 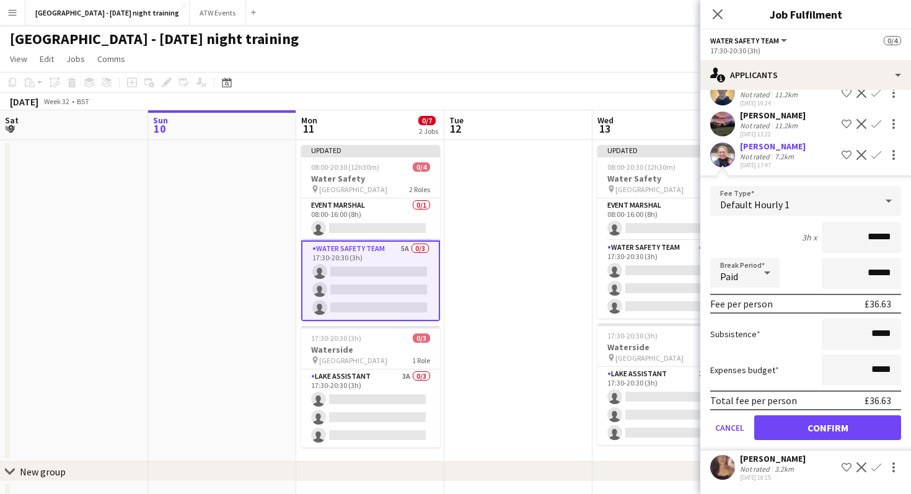 What do you see at coordinates (428, 131) in the screenshot?
I see `div: 2 Jobs` at bounding box center [428, 131].